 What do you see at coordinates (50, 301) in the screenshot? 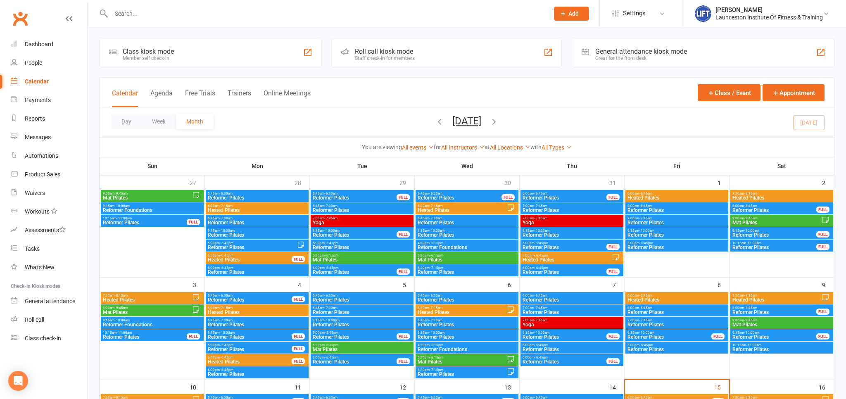
I see `div: General attendance` at bounding box center [50, 301].